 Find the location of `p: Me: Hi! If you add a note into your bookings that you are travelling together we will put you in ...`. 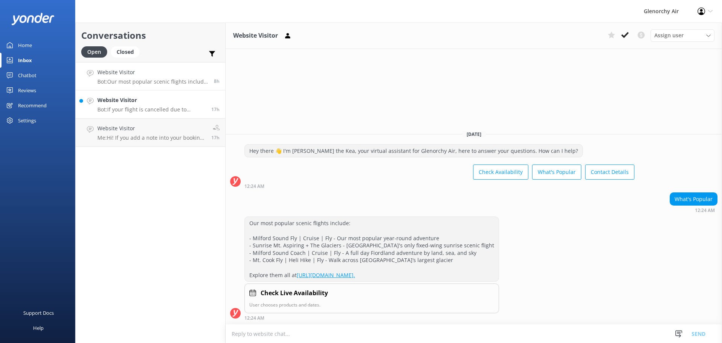

p: Me: Hi! If you add a note into your bookings that you are travelling together we will put you in ... is located at coordinates (152, 138).